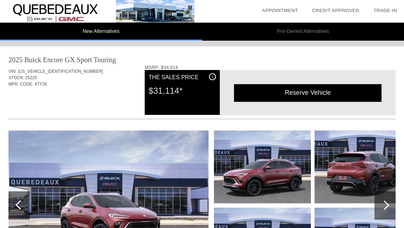 Image resolution: width=404 pixels, height=228 pixels. Describe the element at coordinates (385, 10) in the screenshot. I see `a: Trade-In` at that location.